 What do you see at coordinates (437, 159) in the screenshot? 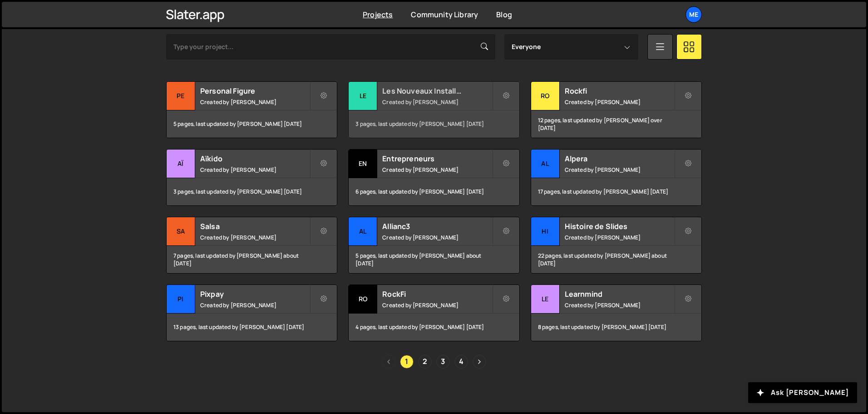
I see `h2: Entrepreneurs` at bounding box center [437, 159].